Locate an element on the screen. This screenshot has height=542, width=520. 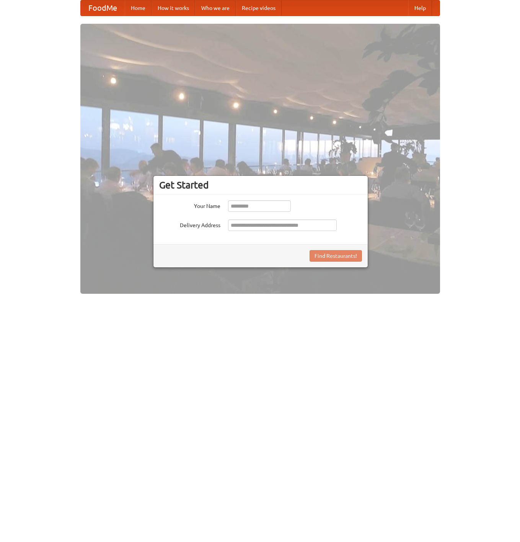
a: Recipe videos is located at coordinates (259, 8).